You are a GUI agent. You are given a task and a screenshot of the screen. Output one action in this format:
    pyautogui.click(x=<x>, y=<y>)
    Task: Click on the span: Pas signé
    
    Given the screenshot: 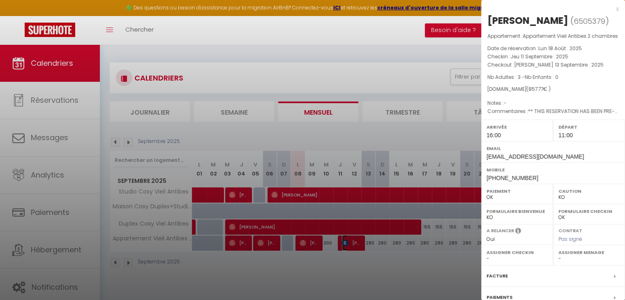 What is the action you would take?
    pyautogui.click(x=570, y=239)
    